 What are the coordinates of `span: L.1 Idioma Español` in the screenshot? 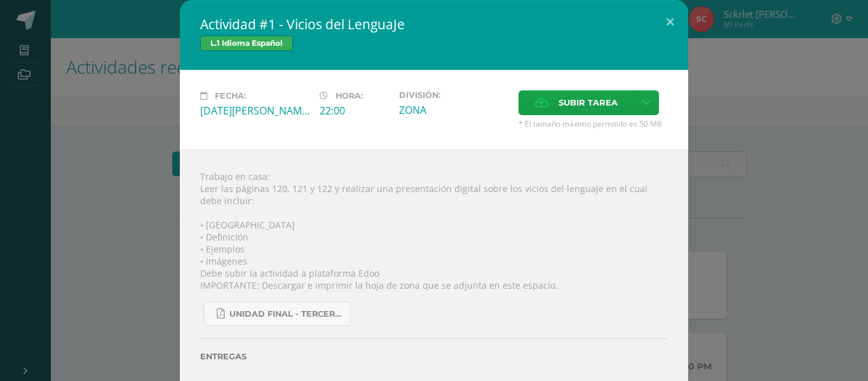 It's located at (246, 43).